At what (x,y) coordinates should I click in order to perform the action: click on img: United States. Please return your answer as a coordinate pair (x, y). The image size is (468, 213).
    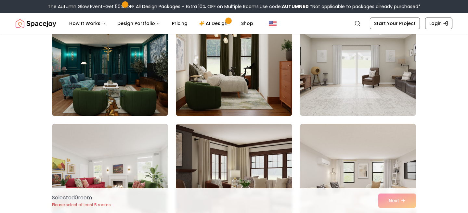
    Looking at the image, I should click on (273, 23).